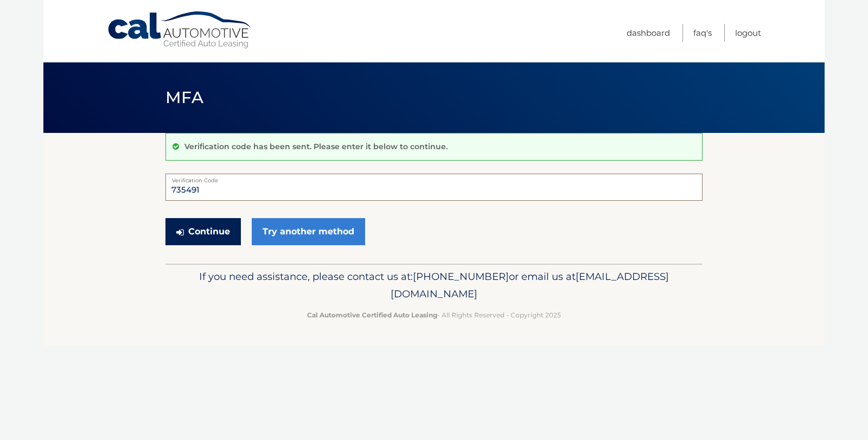 This screenshot has width=868, height=440. I want to click on span: MFA, so click(184, 97).